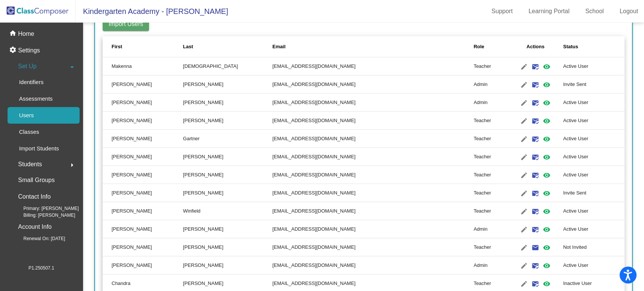 Image resolution: width=644 pixels, height=291 pixels. I want to click on span: Set Up, so click(27, 67).